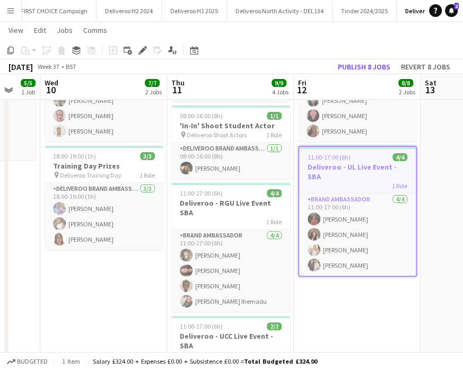  Describe the element at coordinates (231, 247) in the screenshot. I see `div: 11:00-17:00 (6h)4/4Deliveroo - RGU Live Event SBA1 RoleBrand Ambassador4/411:00-17:00 (6h)[PERSON...` at that location.